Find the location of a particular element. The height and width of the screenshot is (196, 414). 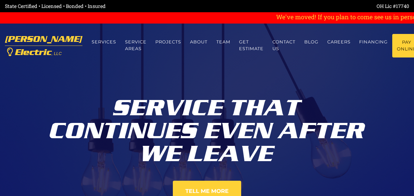

a: Financing is located at coordinates (374, 42).